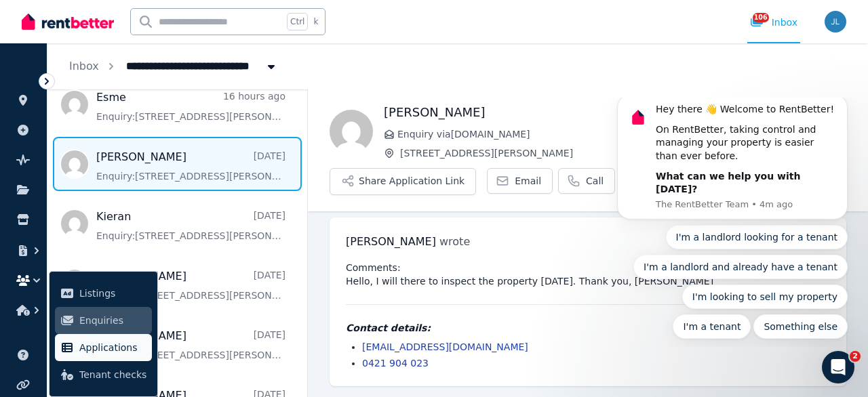 The width and height of the screenshot is (868, 397). Describe the element at coordinates (84, 66) in the screenshot. I see `a: Inbox` at that location.